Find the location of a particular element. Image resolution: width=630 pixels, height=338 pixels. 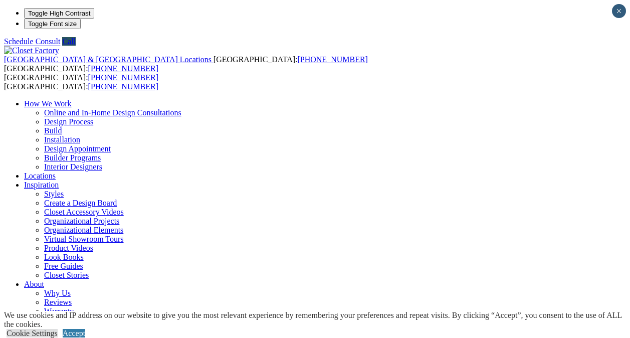

a: Look Books is located at coordinates (64, 257).